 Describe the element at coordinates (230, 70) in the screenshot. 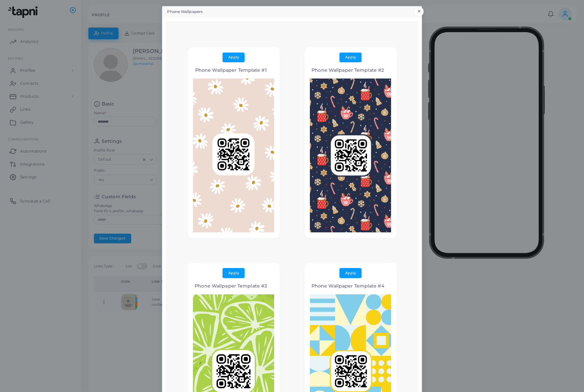

I see `h4: Phone Wallpaper Template #1` at that location.